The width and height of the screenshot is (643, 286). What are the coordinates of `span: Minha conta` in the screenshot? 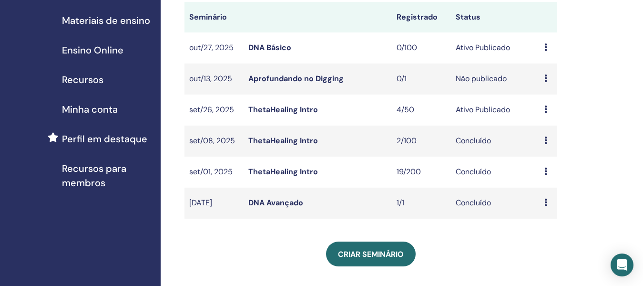 It's located at (90, 109).